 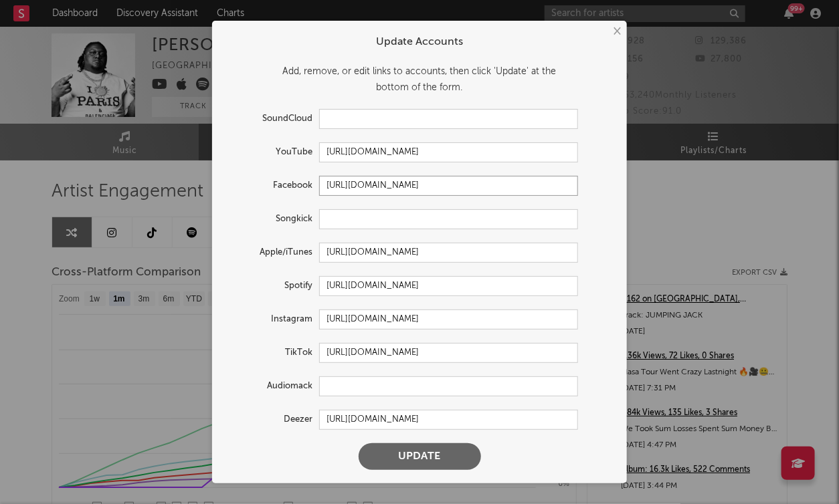 I want to click on label: YouTube, so click(x=272, y=152).